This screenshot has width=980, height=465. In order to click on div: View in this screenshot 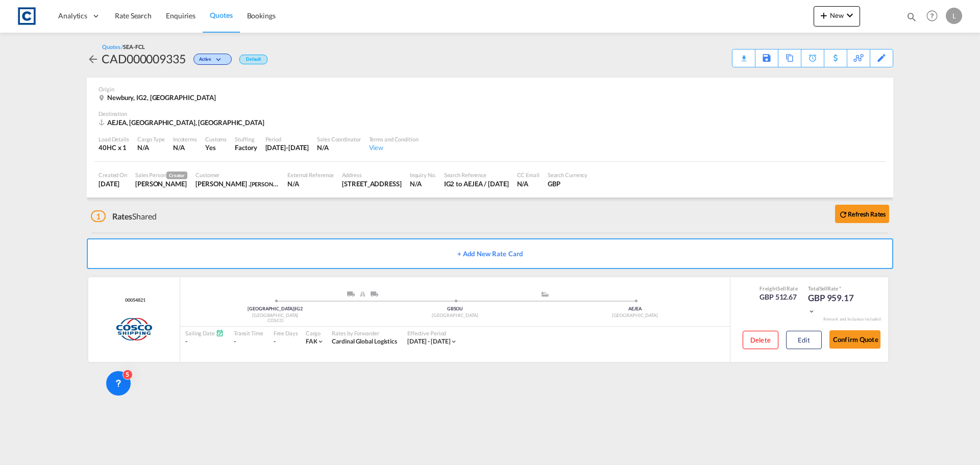, I will do `click(393, 147)`.